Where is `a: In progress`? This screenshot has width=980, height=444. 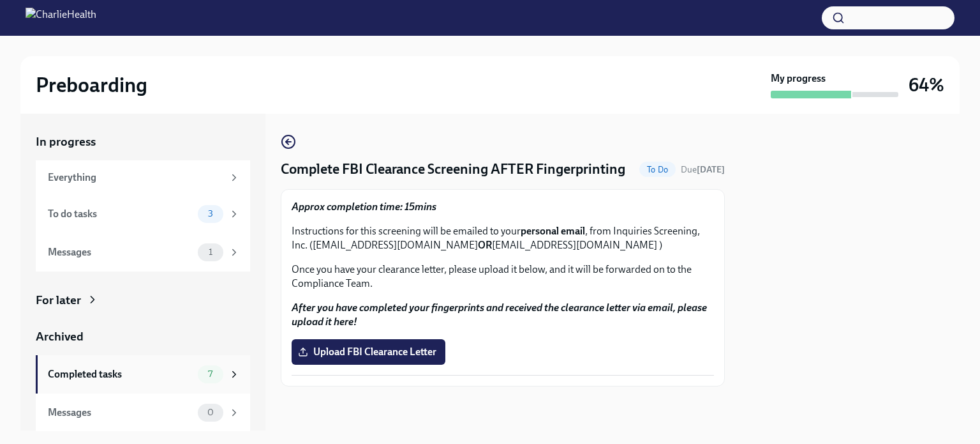 a: In progress is located at coordinates (143, 142).